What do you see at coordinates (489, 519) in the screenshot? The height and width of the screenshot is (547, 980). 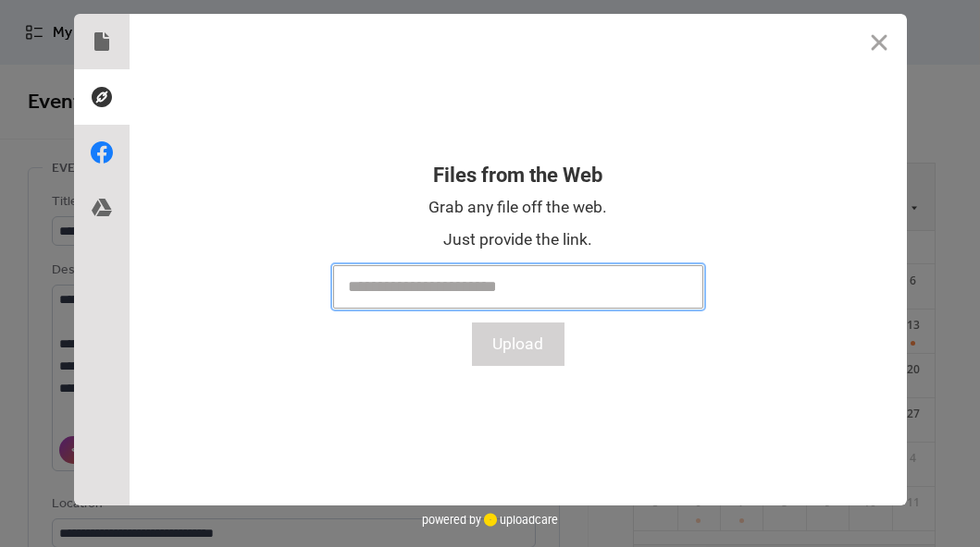 I see `div: powered by` at bounding box center [489, 519].